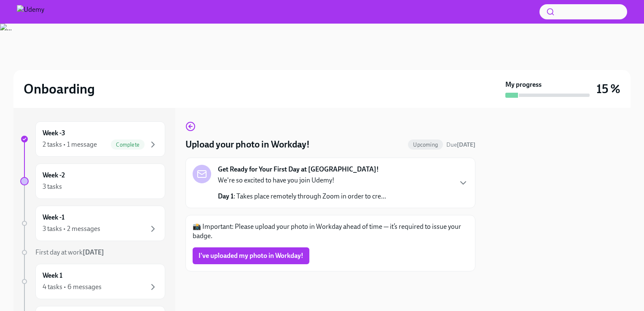 The width and height of the screenshot is (644, 311). I want to click on h6: Week -1, so click(54, 217).